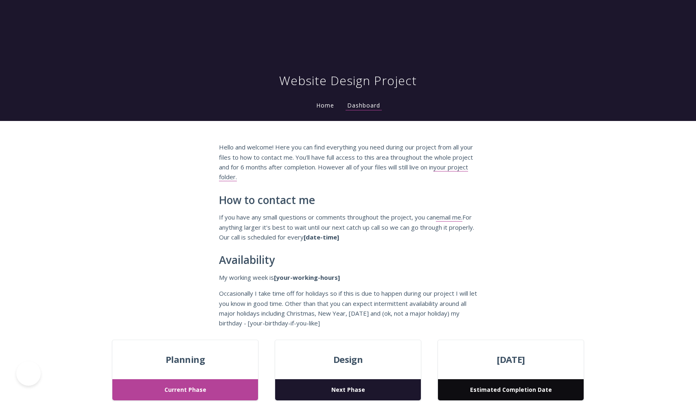  Describe the element at coordinates (363, 106) in the screenshot. I see `a: Dashboard` at that location.